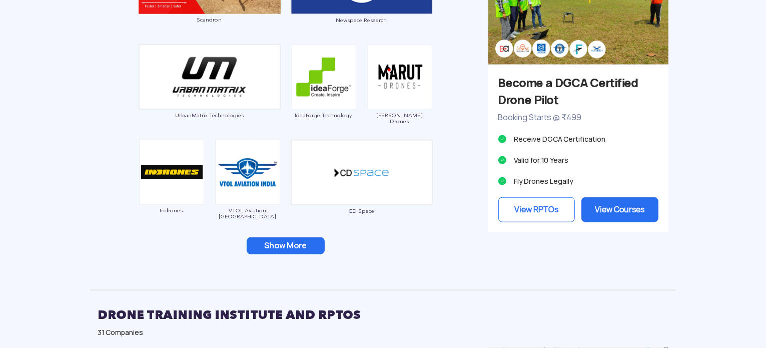 The image size is (766, 348). Describe the element at coordinates (579, 181) in the screenshot. I see `li: Fly Drones Legally` at that location.